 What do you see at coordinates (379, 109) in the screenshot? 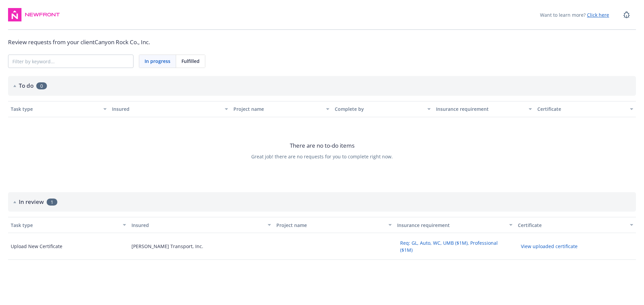
I see `div: Complete by` at bounding box center [379, 109].